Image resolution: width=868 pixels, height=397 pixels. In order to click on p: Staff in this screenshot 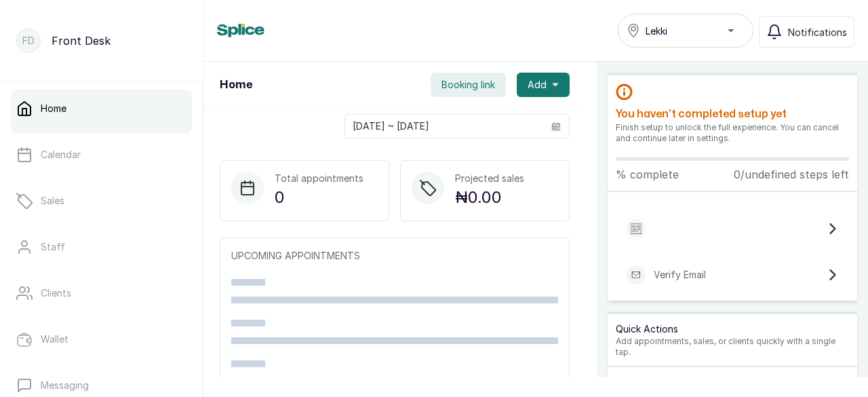, I will do `click(53, 247)`.